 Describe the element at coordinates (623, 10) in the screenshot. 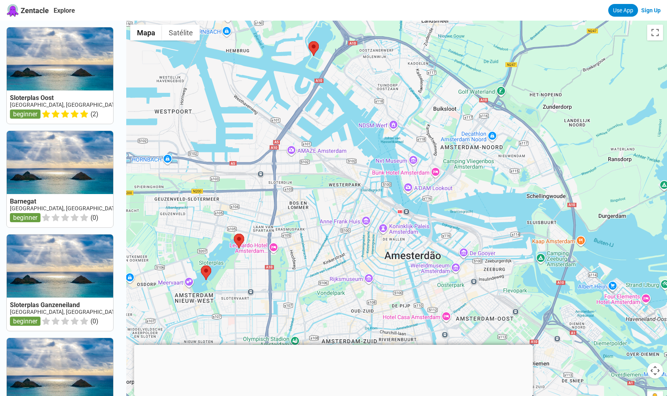

I see `a: Use App` at that location.